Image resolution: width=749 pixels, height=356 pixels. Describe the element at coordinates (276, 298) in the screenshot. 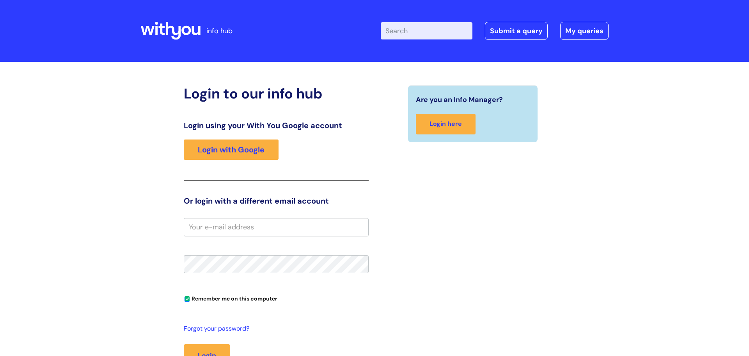

I see `div: You can uncheck this option if you're logging in from a shared device` at that location.